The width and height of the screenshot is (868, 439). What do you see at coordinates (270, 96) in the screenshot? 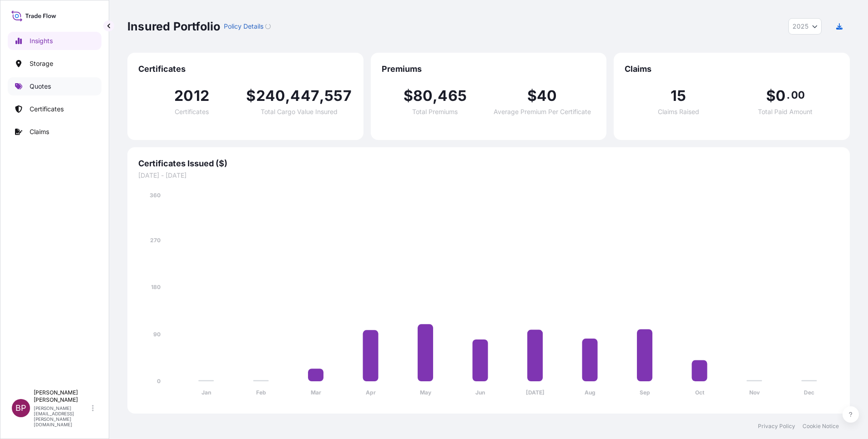
I see `span: 240` at bounding box center [270, 96].